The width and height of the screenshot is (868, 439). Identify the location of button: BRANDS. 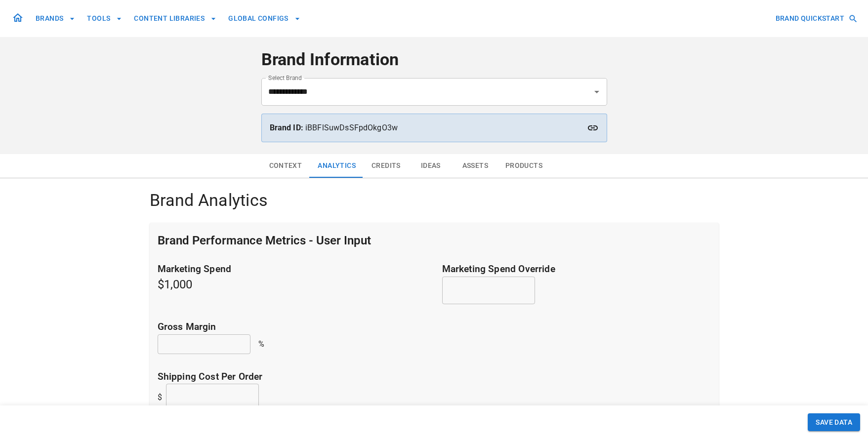
(55, 18).